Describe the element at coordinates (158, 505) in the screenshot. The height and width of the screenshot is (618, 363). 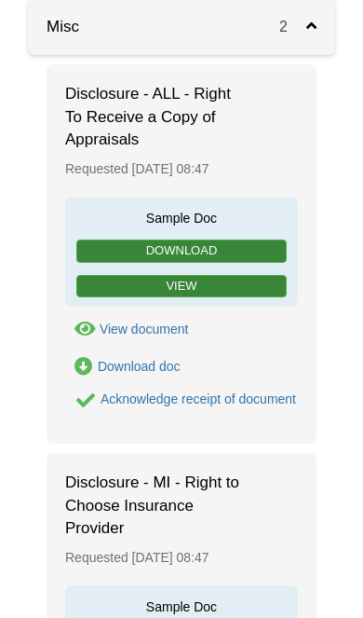
I see `span: Disclosure - MI - Right to Choose Insurance Provider` at that location.